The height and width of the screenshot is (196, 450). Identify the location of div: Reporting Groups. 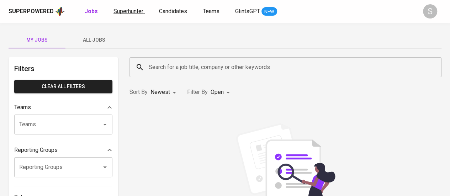
(63, 150).